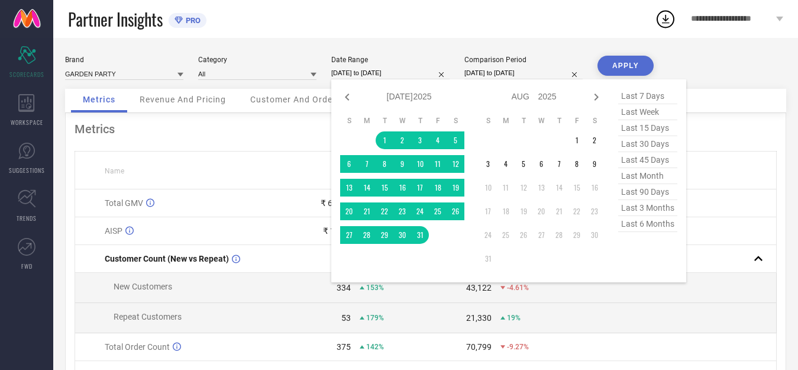  What do you see at coordinates (124, 60) in the screenshot?
I see `div: Brand` at bounding box center [124, 60].